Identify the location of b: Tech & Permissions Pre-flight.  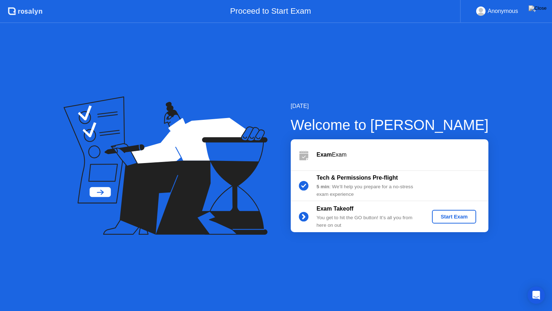
(357, 177).